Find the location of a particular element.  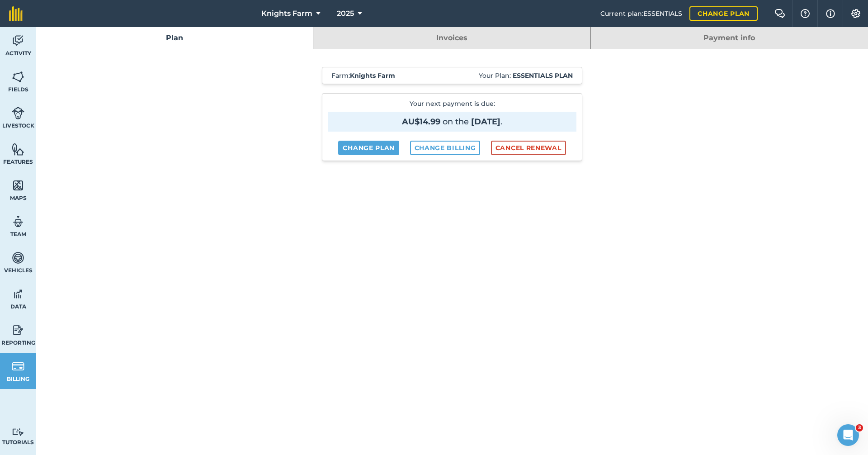

a: Change billing is located at coordinates (446, 148).